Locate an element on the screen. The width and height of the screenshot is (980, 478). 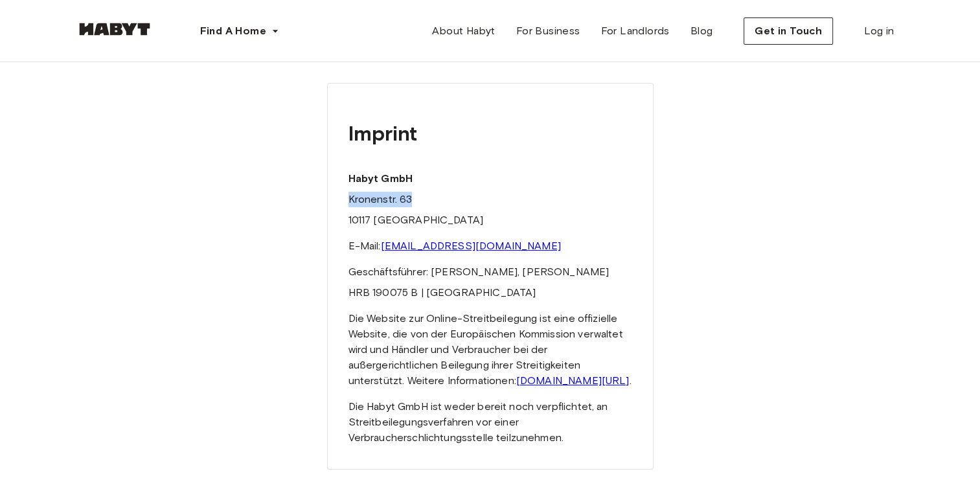
p: Kronenstr. 63 is located at coordinates (490, 199).